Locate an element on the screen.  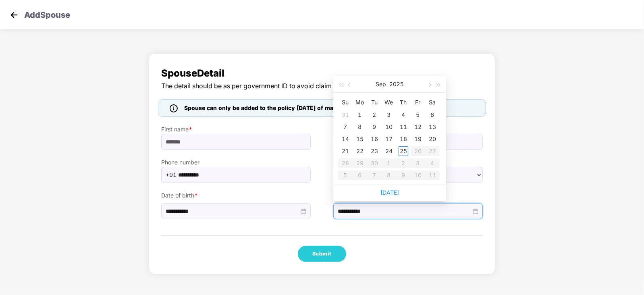
div: 25 is located at coordinates (404, 151).